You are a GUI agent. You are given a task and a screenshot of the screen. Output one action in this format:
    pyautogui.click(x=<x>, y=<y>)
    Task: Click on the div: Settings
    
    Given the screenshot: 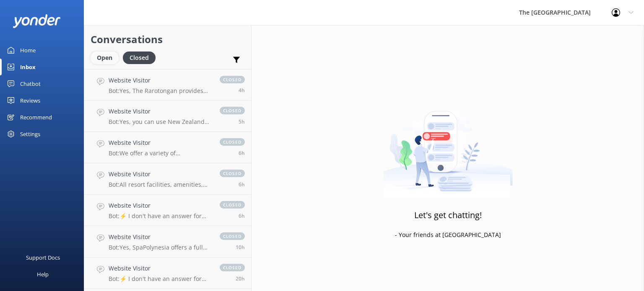 What is the action you would take?
    pyautogui.click(x=30, y=134)
    